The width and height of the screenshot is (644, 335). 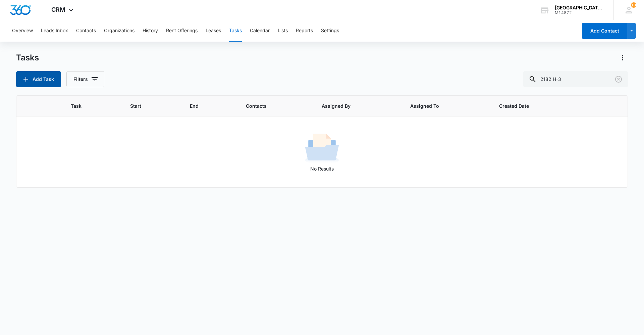 What do you see at coordinates (270, 106) in the screenshot?
I see `span: Contacts` at bounding box center [270, 106].